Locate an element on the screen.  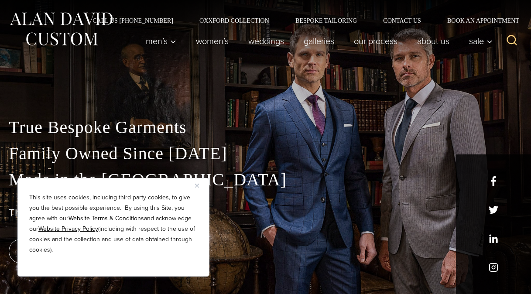
a: weddings is located at coordinates (266, 41).